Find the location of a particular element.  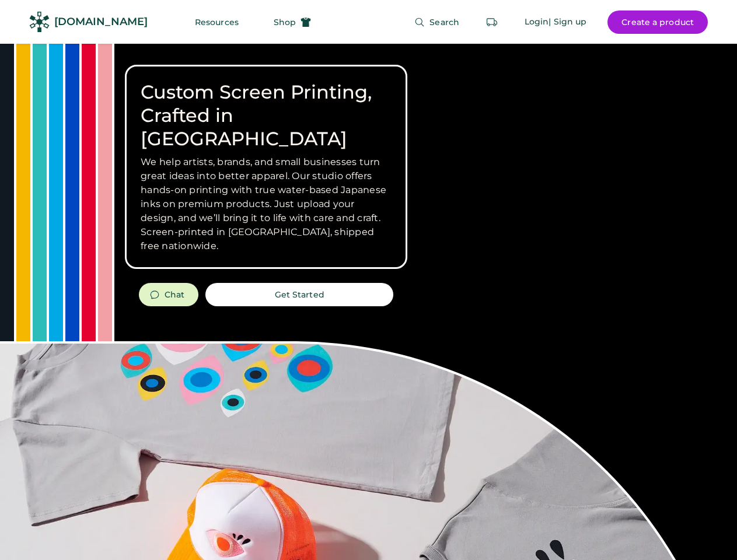

button: Resources is located at coordinates (216, 22).